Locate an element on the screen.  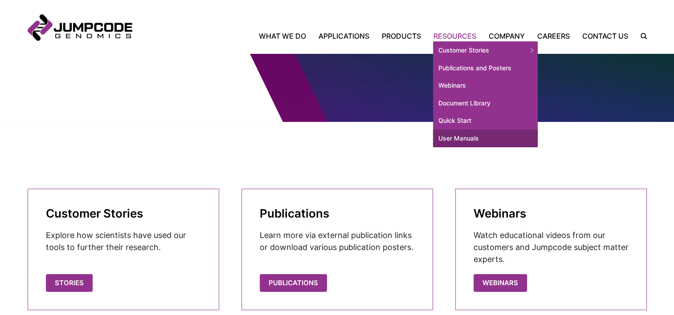
h2: Publications is located at coordinates (337, 214).